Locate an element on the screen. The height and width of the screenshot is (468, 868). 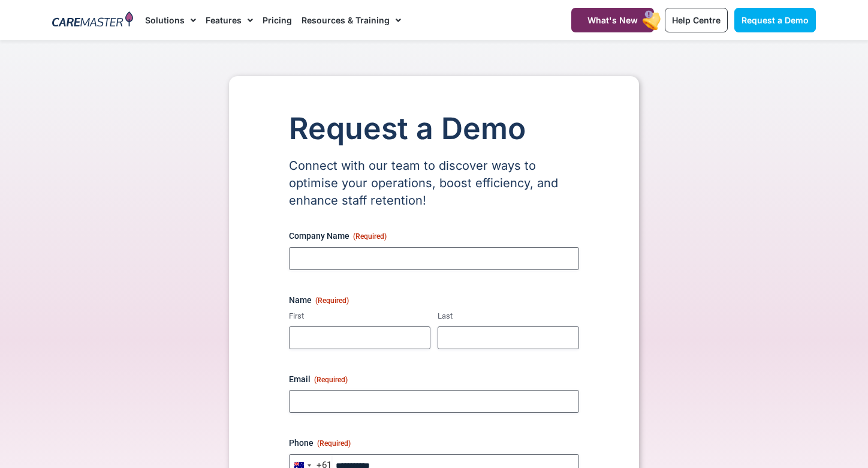
label: Last is located at coordinates (509, 316).